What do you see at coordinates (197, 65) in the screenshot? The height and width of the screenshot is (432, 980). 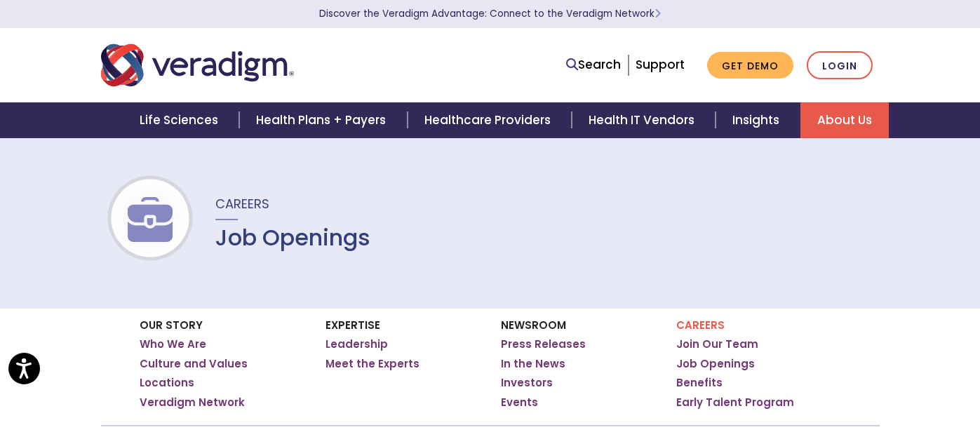 I see `a: Veradigm logo` at bounding box center [197, 65].